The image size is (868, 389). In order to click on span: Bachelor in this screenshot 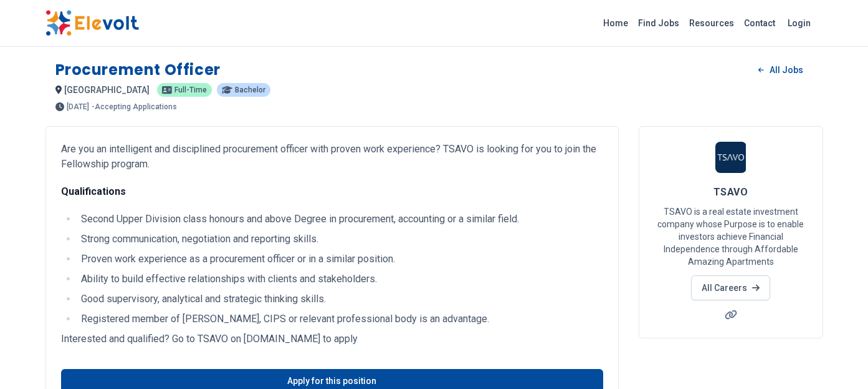, I will do `click(250, 90)`.